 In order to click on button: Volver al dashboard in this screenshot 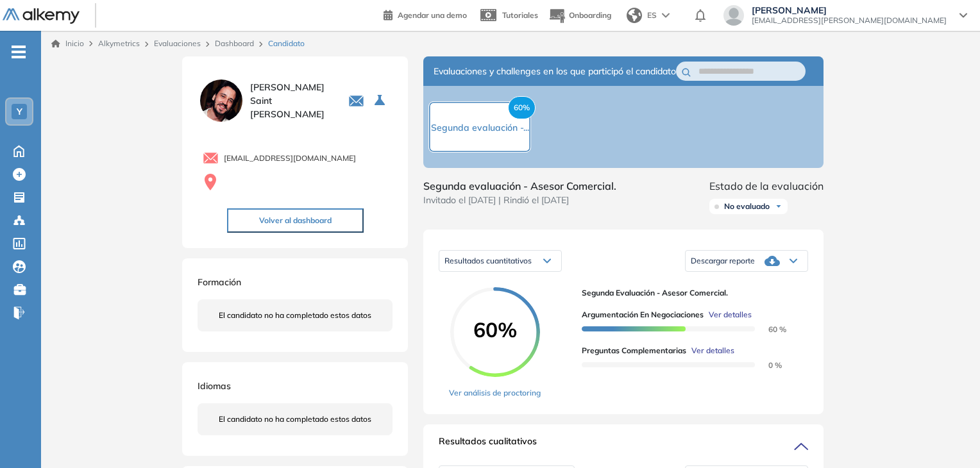, I will do `click(295, 220)`.